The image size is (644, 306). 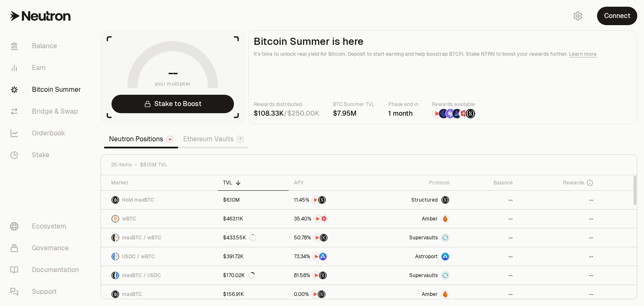 What do you see at coordinates (142, 238) in the screenshot?
I see `span: maxBTC / wBTC` at bounding box center [142, 238].